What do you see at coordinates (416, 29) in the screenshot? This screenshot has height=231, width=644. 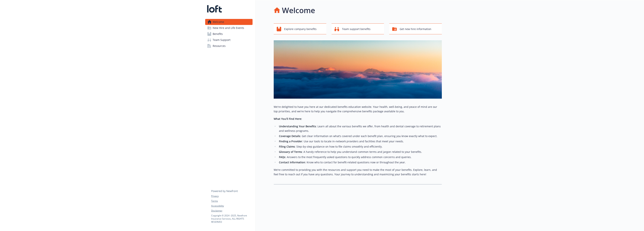 I see `span: Get new hire information` at bounding box center [416, 29].